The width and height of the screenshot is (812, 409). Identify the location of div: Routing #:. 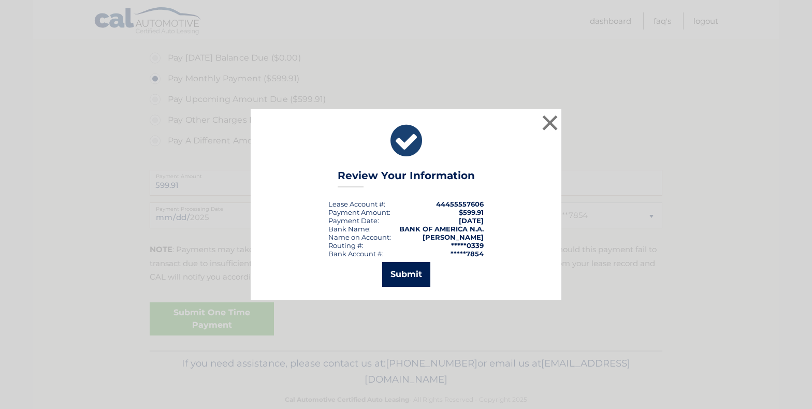
(346, 245).